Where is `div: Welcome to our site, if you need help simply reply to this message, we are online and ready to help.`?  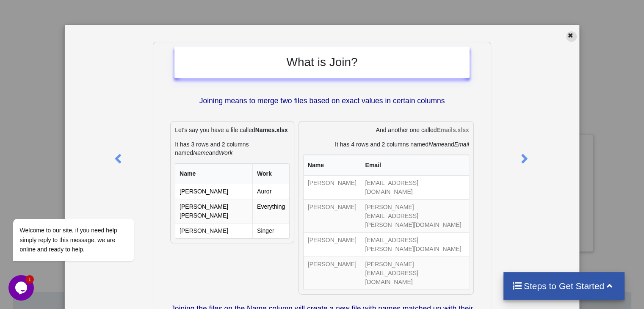
div: Welcome to our site, if you need help simply reply to this message, we are online and ready to help. is located at coordinates (76, 98).